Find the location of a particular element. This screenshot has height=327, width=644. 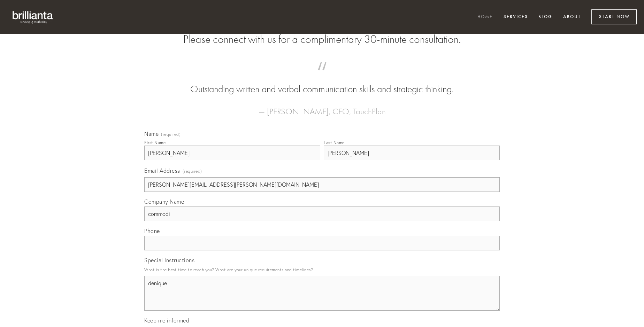

textarea: denique is located at coordinates (322, 293).